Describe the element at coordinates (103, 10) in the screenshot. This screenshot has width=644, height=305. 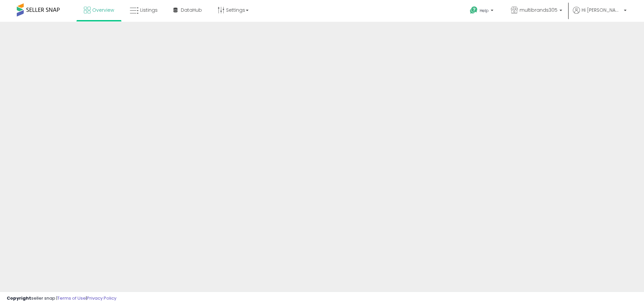
I see `span: Overview` at that location.